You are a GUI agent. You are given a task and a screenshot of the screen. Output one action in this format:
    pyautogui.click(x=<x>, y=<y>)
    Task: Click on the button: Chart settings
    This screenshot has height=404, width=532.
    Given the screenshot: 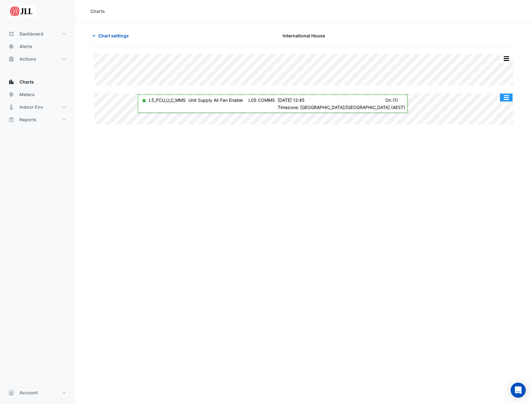 What is the action you would take?
    pyautogui.click(x=112, y=35)
    